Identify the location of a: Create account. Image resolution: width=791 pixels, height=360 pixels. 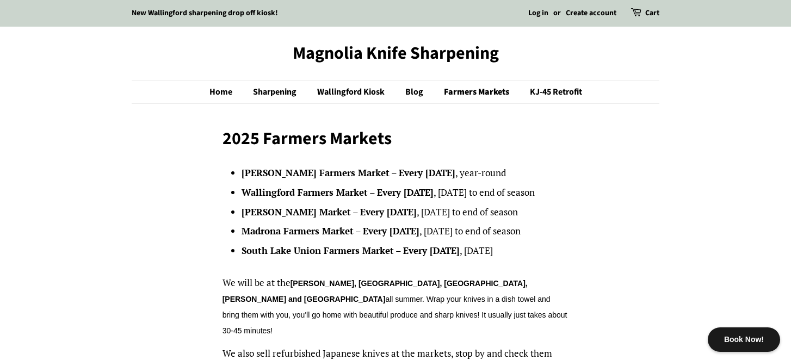
(591, 13).